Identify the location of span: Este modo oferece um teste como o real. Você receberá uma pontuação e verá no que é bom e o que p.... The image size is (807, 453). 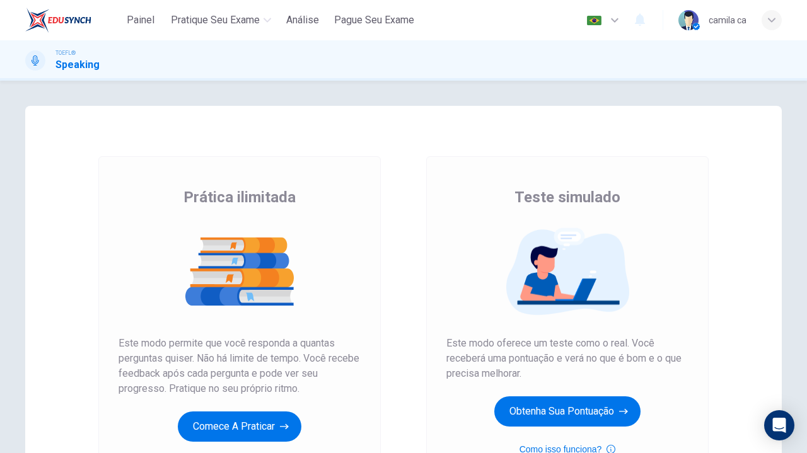
(567, 359).